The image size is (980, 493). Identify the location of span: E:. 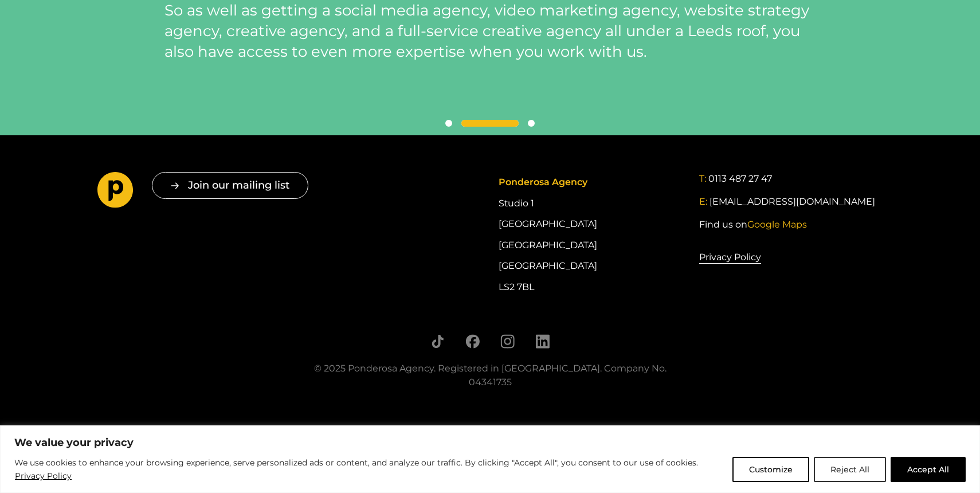
(703, 201).